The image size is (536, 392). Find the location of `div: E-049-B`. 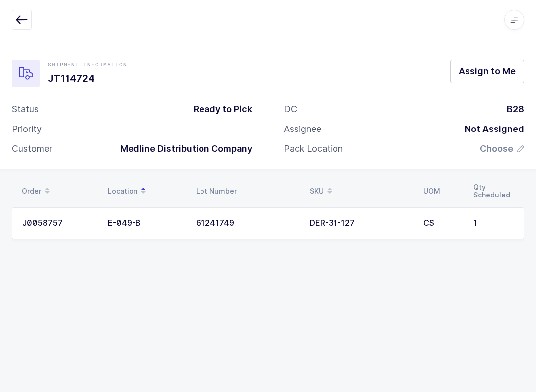

div: E-049-B is located at coordinates (146, 223).